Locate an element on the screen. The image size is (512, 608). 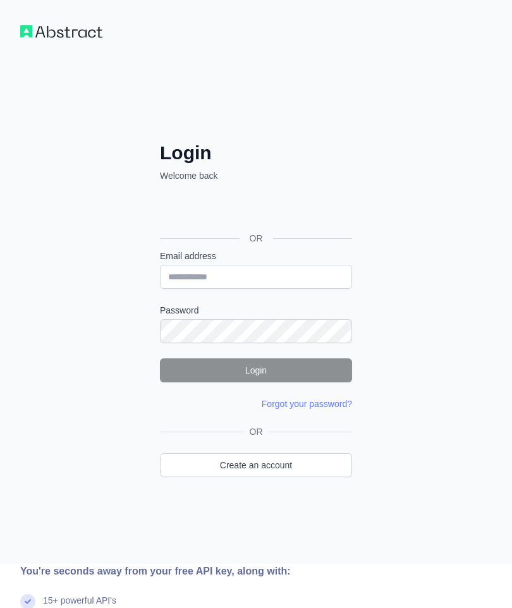
label: Password is located at coordinates (256, 310).